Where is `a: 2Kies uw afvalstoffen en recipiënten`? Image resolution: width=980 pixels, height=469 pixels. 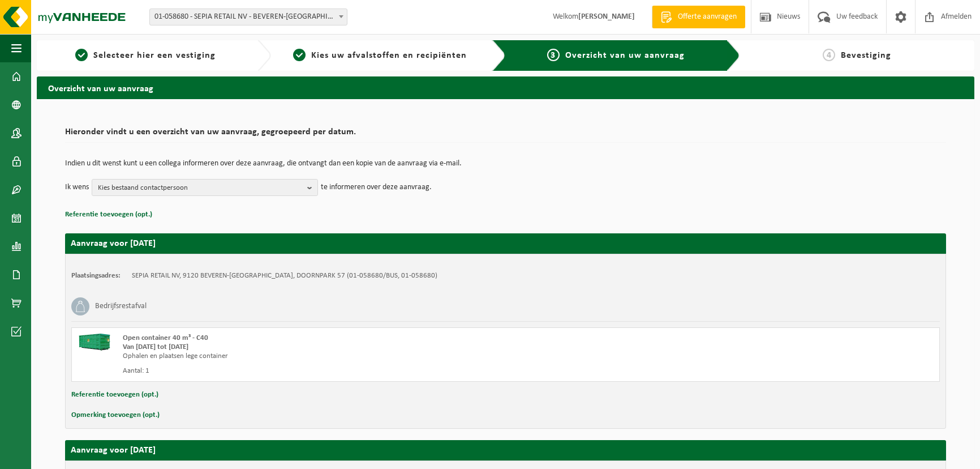
a: 2Kies uw afvalstoffen en recipiënten is located at coordinates (380, 55).